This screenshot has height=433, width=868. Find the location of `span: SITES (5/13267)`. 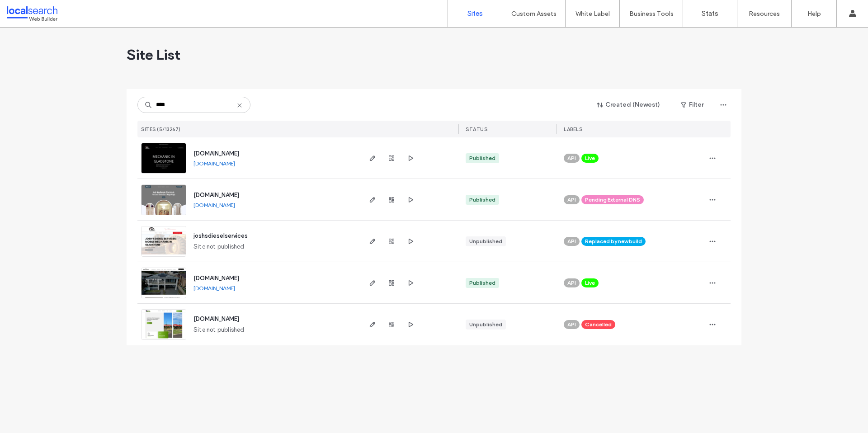

span: SITES (5/13267) is located at coordinates (161, 129).